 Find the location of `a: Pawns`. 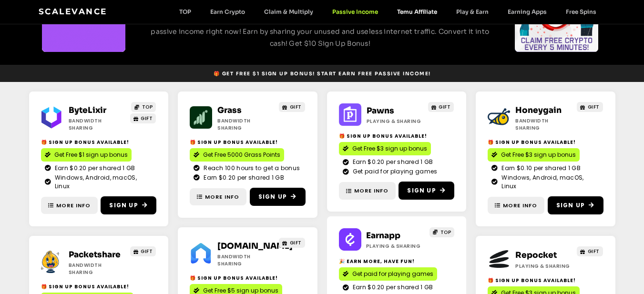

a: Pawns is located at coordinates (380, 111).